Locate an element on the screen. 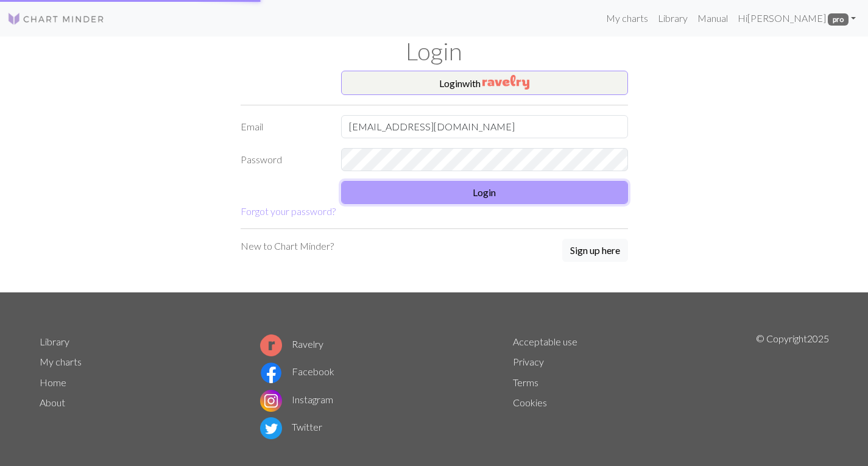 The image size is (868, 466). a: Twitter is located at coordinates (291, 426).